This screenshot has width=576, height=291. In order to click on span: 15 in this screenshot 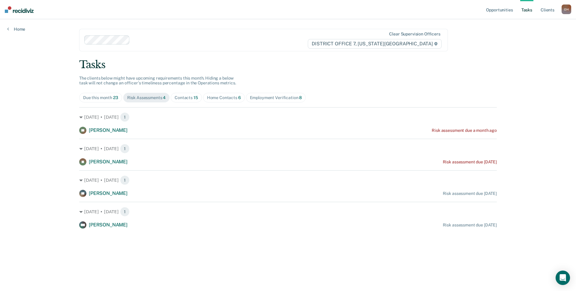, I will do `click(196, 98)`.